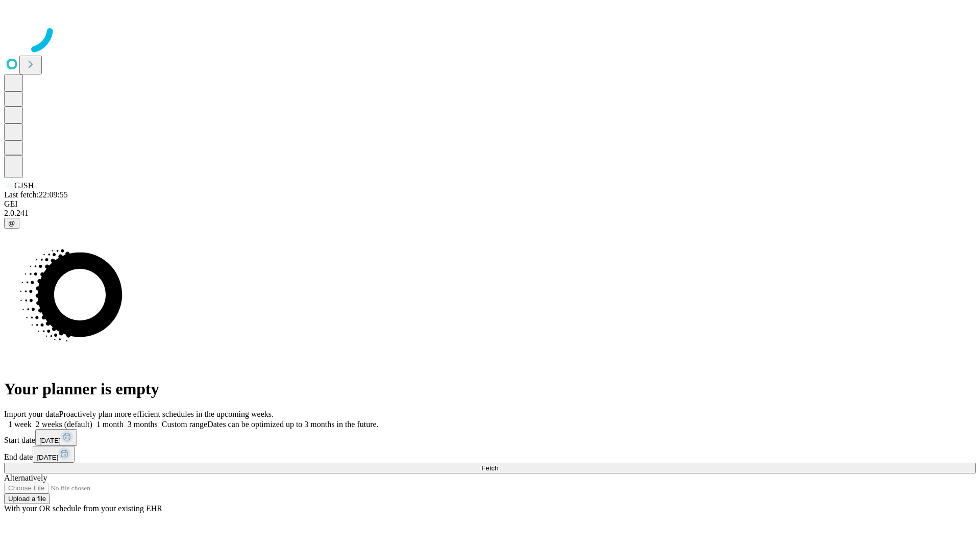 The image size is (980, 551). What do you see at coordinates (20, 424) in the screenshot?
I see `span: 1 week` at bounding box center [20, 424].